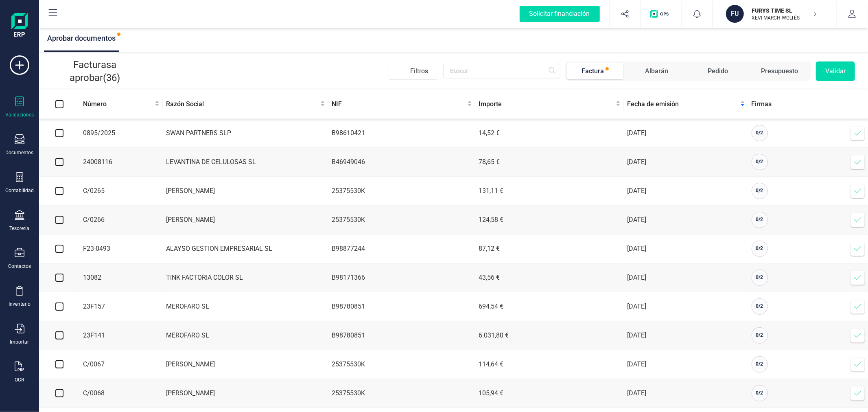  I want to click on td: 105,94 €, so click(549, 394).